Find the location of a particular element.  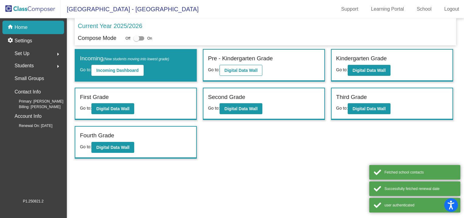

label: Second Grade is located at coordinates (227, 97).